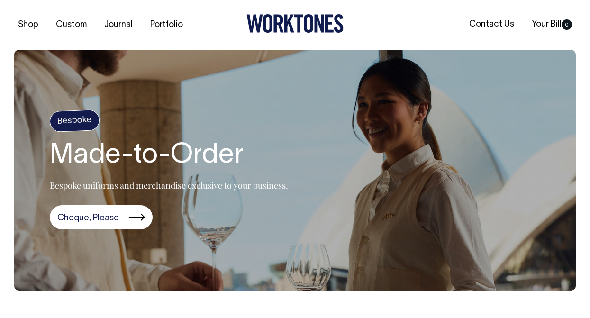 The image size is (590, 318). What do you see at coordinates (74, 121) in the screenshot?
I see `h4: Bespoke` at bounding box center [74, 121].